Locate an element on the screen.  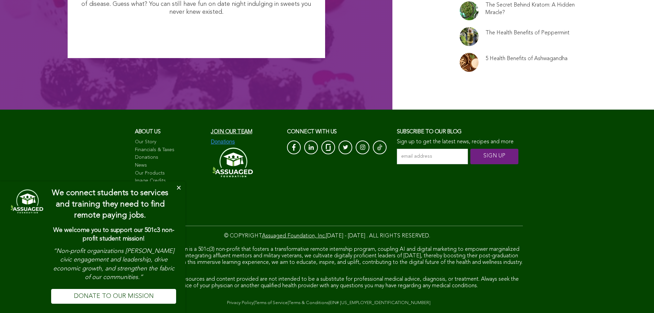
p: Sign up to get the latest news, recipes and more is located at coordinates (458, 142).